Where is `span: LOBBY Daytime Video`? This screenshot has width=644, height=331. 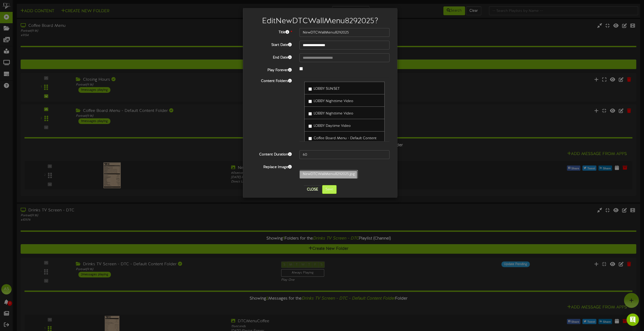 span: LOBBY Daytime Video is located at coordinates (332, 126).